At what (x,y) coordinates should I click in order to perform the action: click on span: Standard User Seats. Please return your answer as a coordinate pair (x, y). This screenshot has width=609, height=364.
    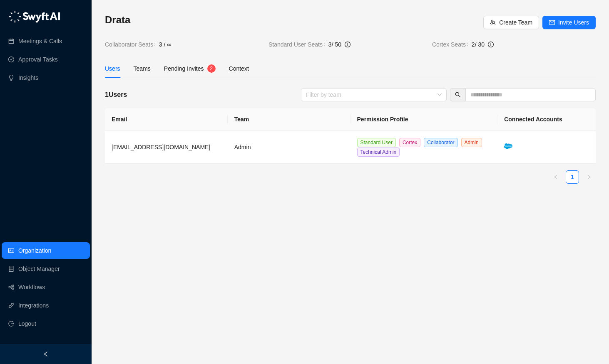
    Looking at the image, I should click on (299, 44).